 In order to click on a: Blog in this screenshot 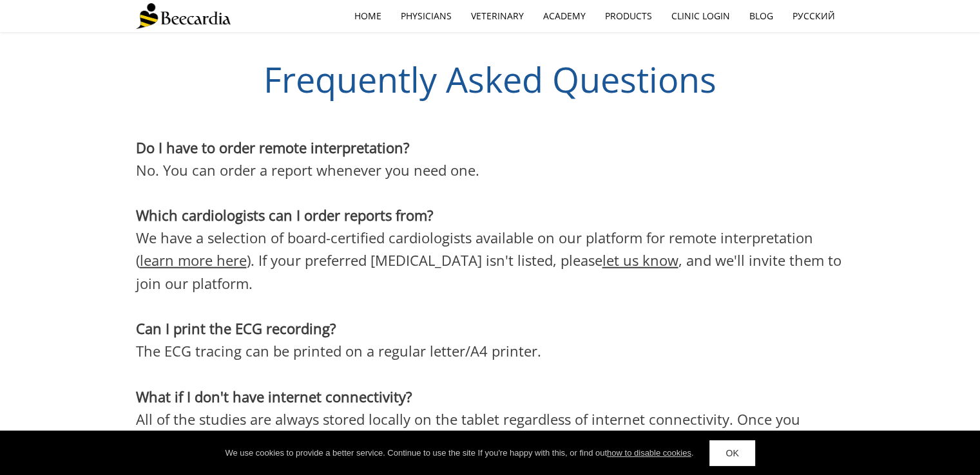, I will do `click(761, 16)`.